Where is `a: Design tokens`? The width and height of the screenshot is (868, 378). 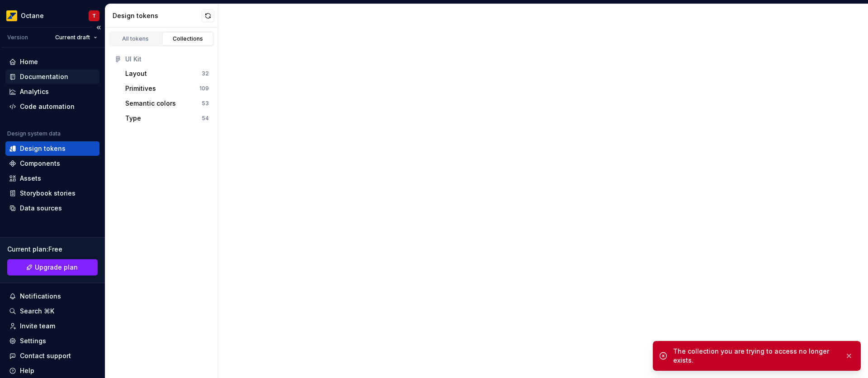
a: Design tokens is located at coordinates (52, 149).